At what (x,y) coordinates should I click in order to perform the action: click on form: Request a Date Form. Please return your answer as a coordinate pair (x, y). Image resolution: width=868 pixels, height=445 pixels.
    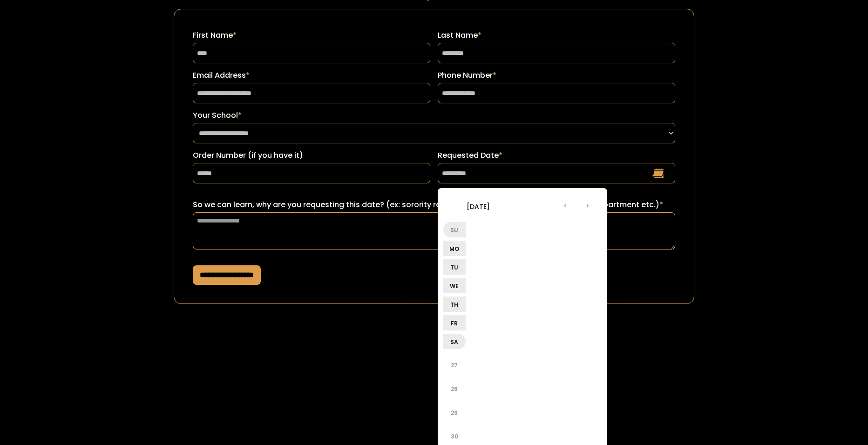
    Looking at the image, I should click on (434, 156).